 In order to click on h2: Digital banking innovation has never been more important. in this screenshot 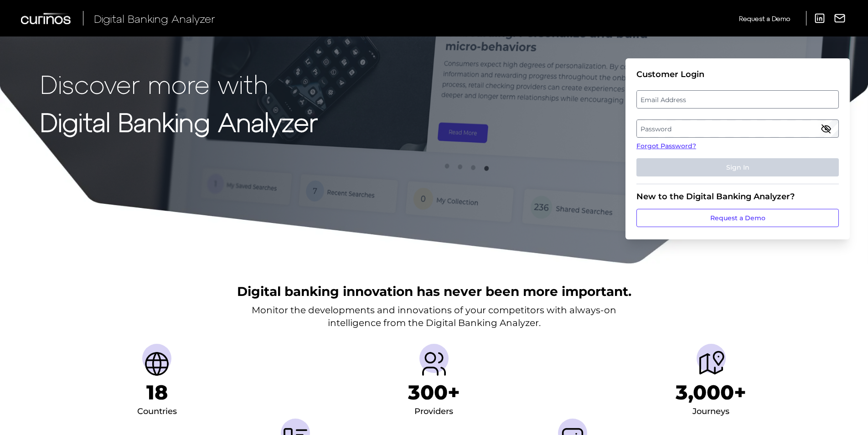, I will do `click(434, 292)`.